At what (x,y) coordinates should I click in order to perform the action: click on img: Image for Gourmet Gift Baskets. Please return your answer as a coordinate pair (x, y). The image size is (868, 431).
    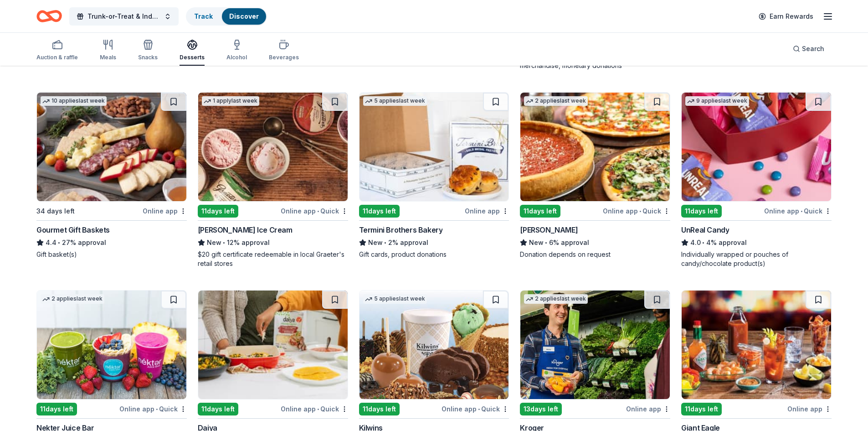
    Looking at the image, I should click on (112, 147).